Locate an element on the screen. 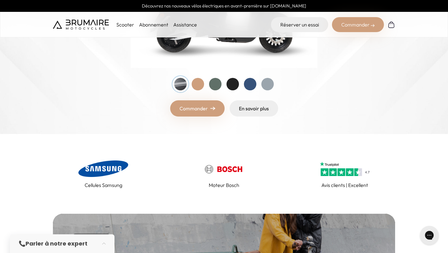 Image resolution: width=448 pixels, height=253 pixels. div: Commander is located at coordinates (358, 25).